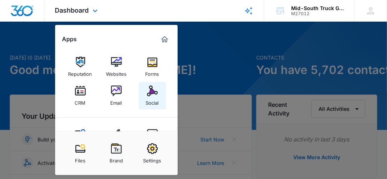  I want to click on a: CRM, so click(80, 96).